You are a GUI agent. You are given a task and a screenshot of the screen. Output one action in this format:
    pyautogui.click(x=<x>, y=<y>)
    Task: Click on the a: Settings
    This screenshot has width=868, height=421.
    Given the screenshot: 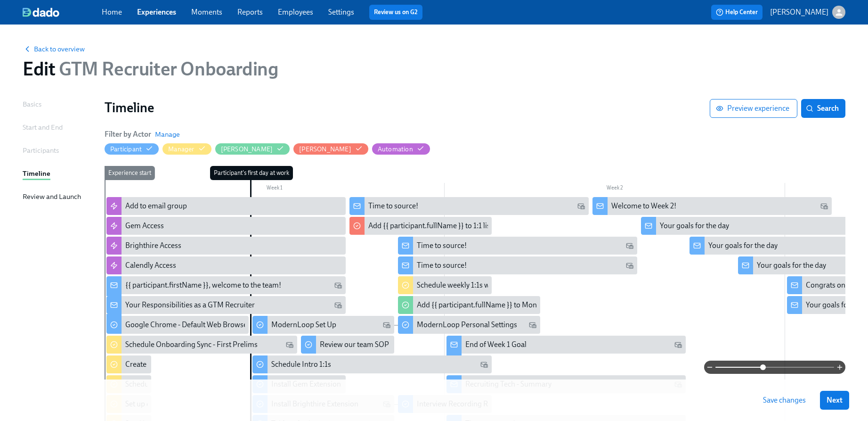 What is the action you would take?
    pyautogui.click(x=341, y=12)
    